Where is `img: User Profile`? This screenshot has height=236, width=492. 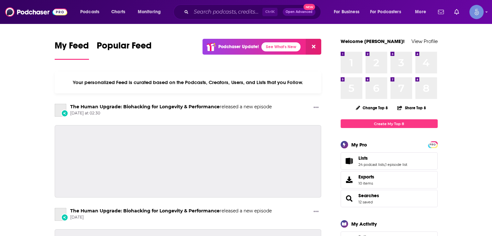
img: User Profile is located at coordinates (476, 12).